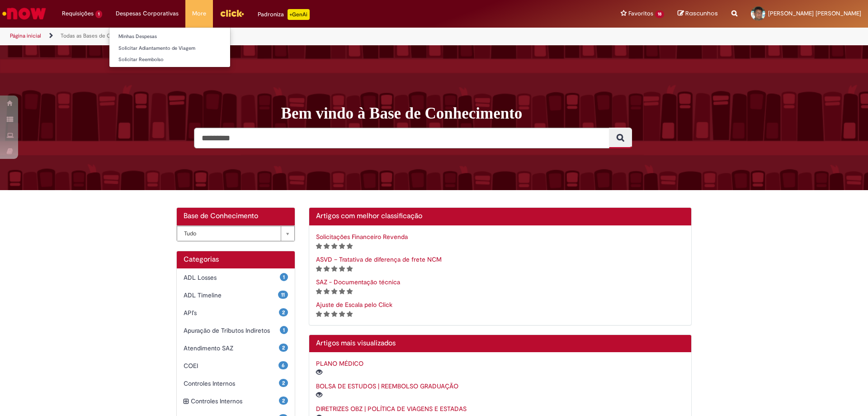 The image size is (868, 416). Describe the element at coordinates (236, 401) in the screenshot. I see `div: expandir categoria Controles Internos 2 Controles Internos` at that location.